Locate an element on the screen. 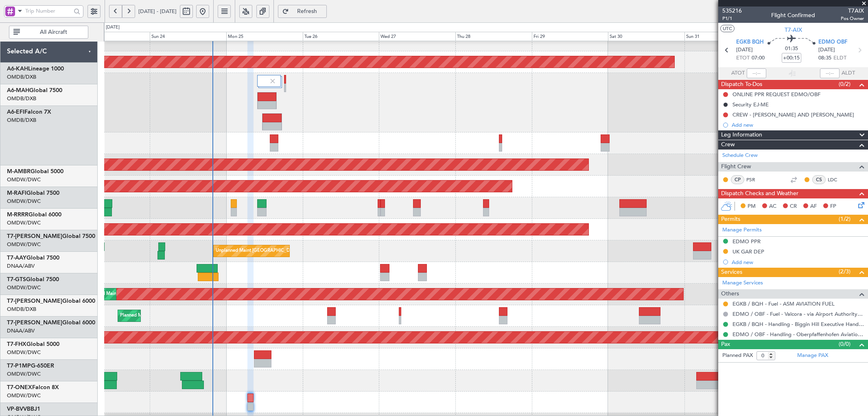  a: M-RAFIGlobal 7500 is located at coordinates (33, 193).